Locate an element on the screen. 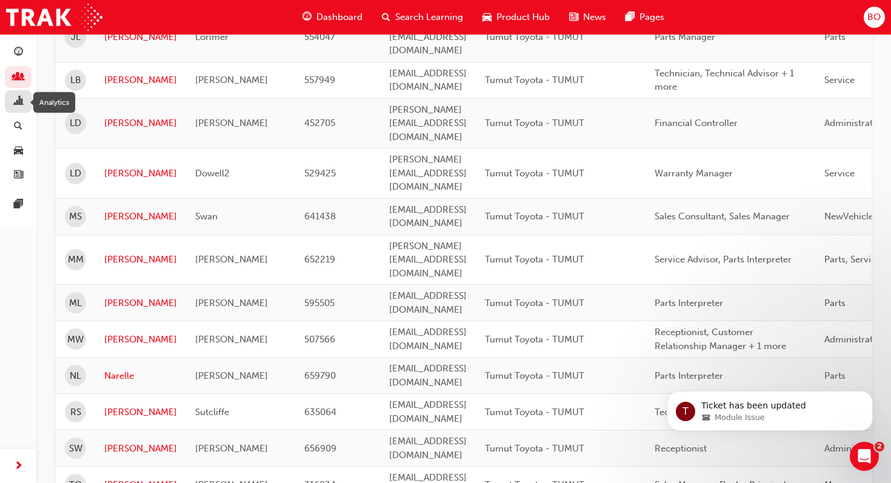  a: search-iconSearch Learning is located at coordinates (423, 17).